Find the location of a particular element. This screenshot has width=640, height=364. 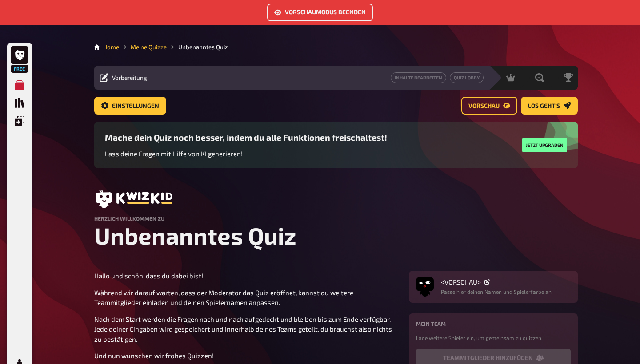

span: <VORSCHAU> is located at coordinates (461, 282).